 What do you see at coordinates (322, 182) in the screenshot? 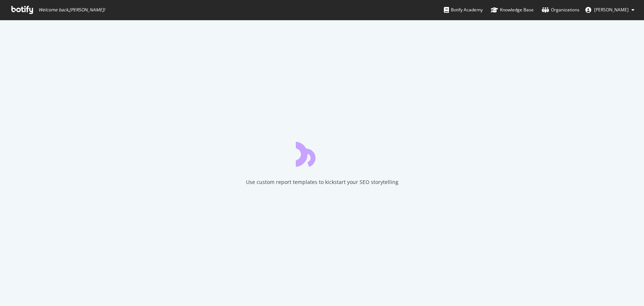
I see `div: Use custom report templates to kickstart your SEO storytelling` at bounding box center [322, 182].